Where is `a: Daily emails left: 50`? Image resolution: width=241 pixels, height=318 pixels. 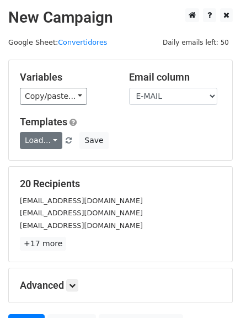 a: Daily emails left: 50 is located at coordinates (196, 42).